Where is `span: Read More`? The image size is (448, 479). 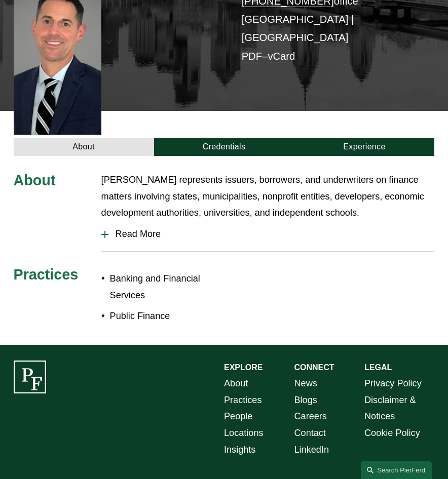 span: Read More is located at coordinates (272, 234).